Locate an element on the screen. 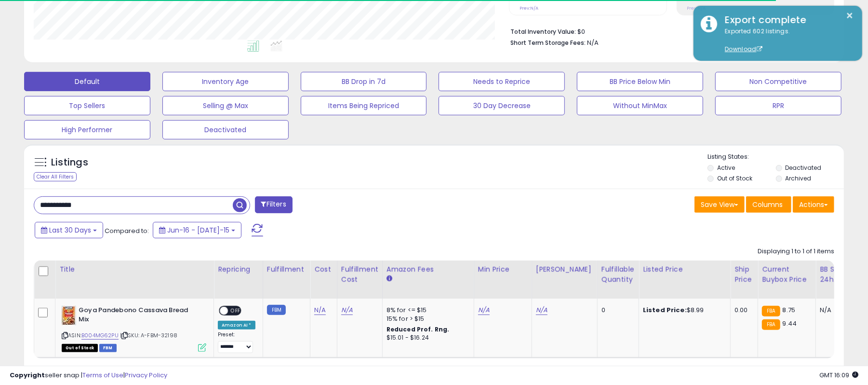 This screenshot has width=868, height=385. span: N/A is located at coordinates (593, 42).